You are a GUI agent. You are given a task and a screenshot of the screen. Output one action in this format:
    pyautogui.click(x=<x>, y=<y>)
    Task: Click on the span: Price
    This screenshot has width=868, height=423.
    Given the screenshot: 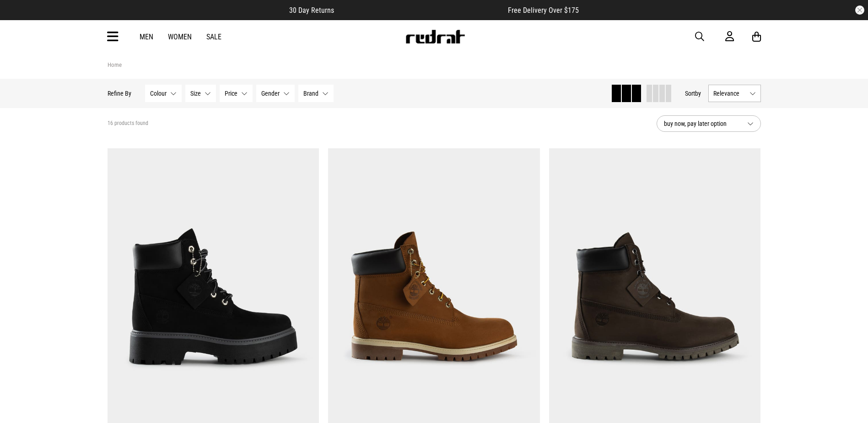 What is the action you would take?
    pyautogui.click(x=231, y=93)
    